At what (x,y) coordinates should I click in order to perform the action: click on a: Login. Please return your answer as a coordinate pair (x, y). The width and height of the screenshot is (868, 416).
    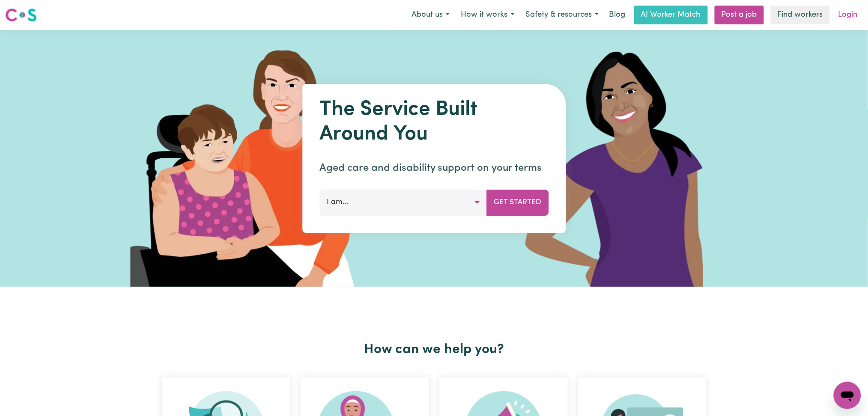
    Looking at the image, I should click on (848, 15).